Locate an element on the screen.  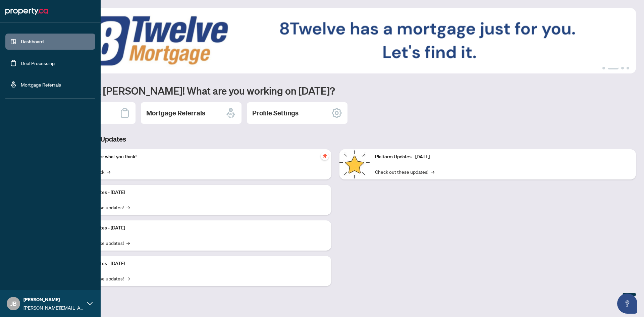
button: 1 is located at coordinates (604, 68).